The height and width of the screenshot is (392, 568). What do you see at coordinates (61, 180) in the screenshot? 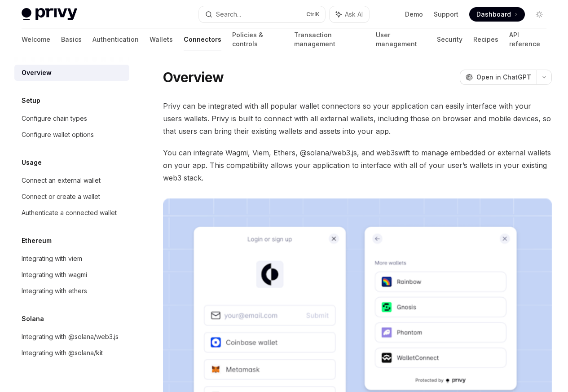
I see `div: Connect an external wallet` at bounding box center [61, 180].